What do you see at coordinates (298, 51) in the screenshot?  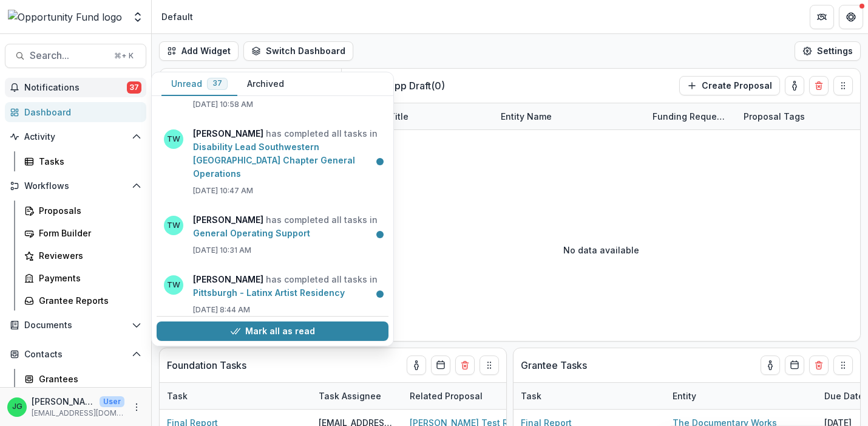 I see `button: Switch Dashboard` at bounding box center [298, 51].